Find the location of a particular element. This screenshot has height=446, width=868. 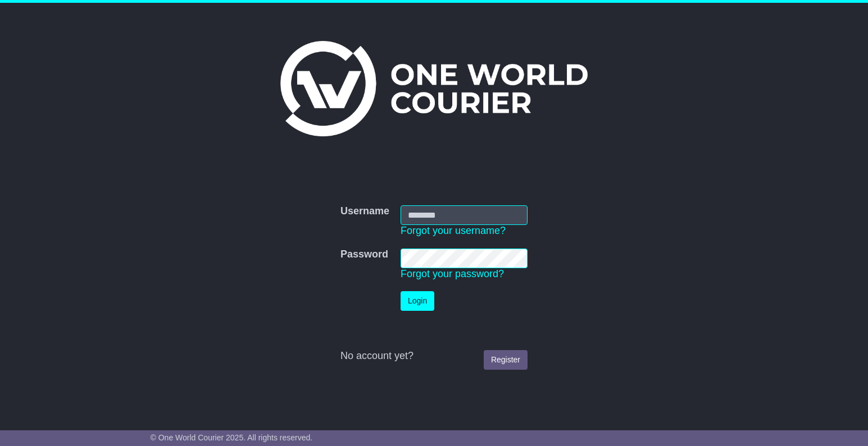

img: One World is located at coordinates (434, 88).